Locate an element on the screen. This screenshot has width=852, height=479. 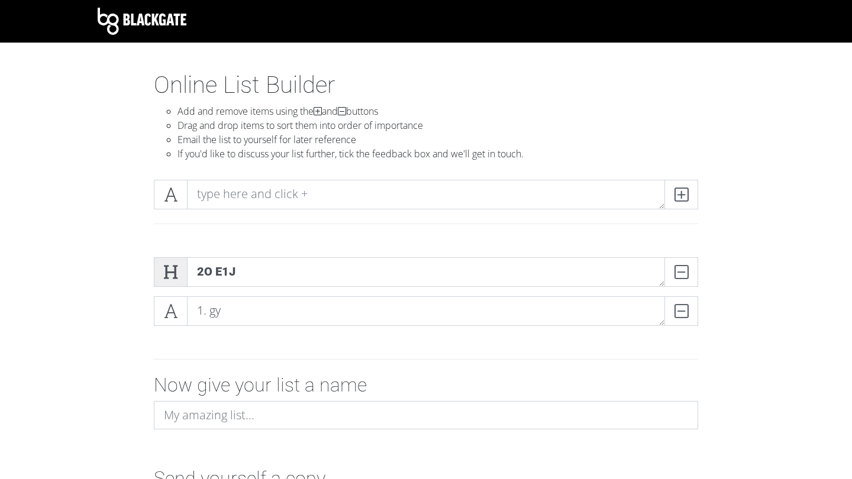
li: Add and remove items using the and buttons is located at coordinates (438, 111).